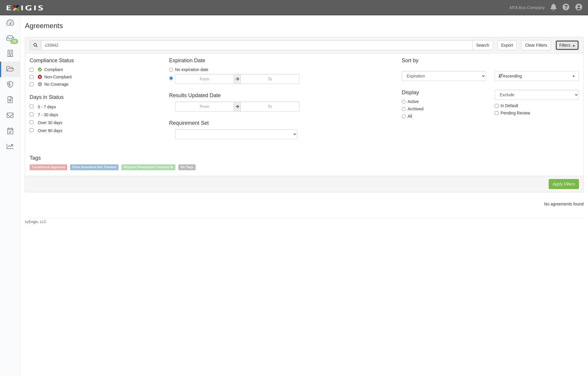 The height and width of the screenshot is (376, 588). Describe the element at coordinates (404, 116) in the screenshot. I see `input: All` at that location.